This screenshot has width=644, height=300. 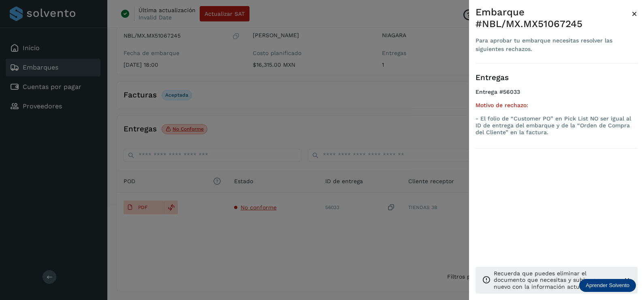 I want to click on button: Close, so click(x=634, y=13).